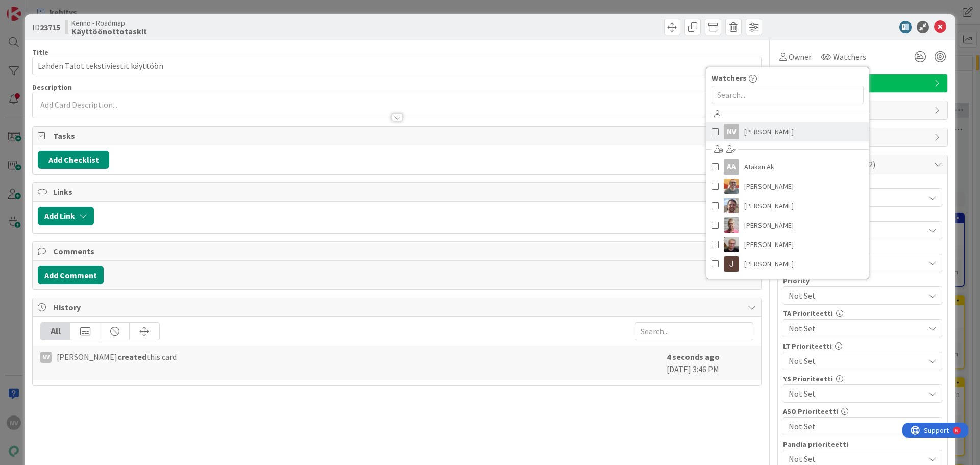 The height and width of the screenshot is (465, 980). Describe the element at coordinates (40, 52) in the screenshot. I see `label: Title` at that location.